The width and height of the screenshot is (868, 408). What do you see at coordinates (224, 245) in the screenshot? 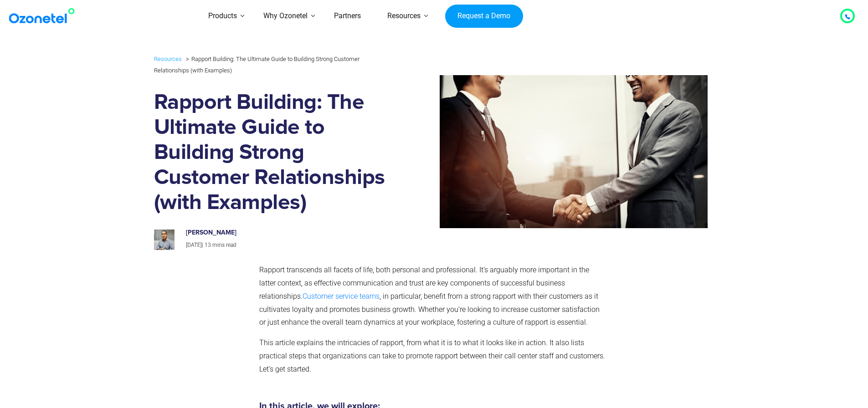
I see `span: mins read` at bounding box center [224, 245].